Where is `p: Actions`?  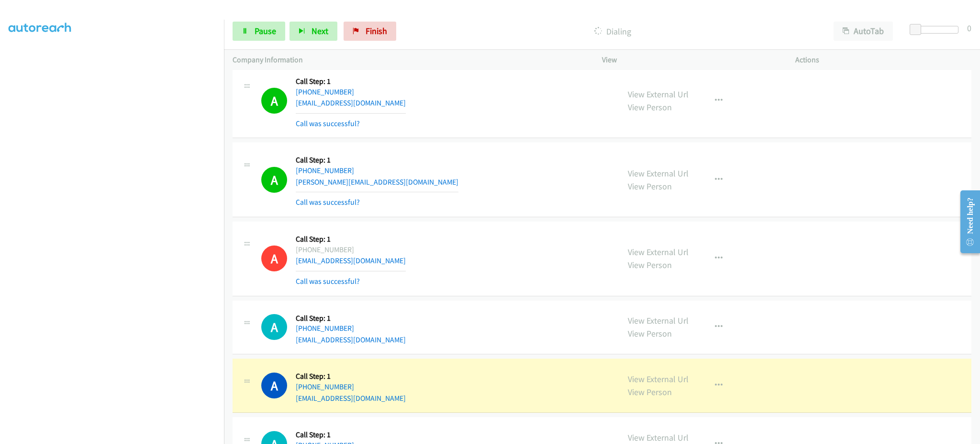 p: Actions is located at coordinates (884, 60).